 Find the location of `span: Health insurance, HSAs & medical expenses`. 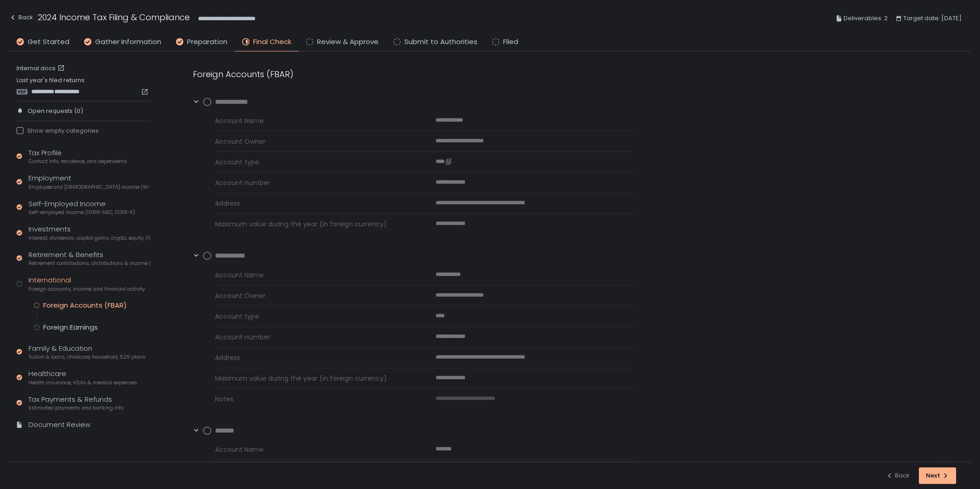

span: Health insurance, HSAs & medical expenses is located at coordinates (83, 382).